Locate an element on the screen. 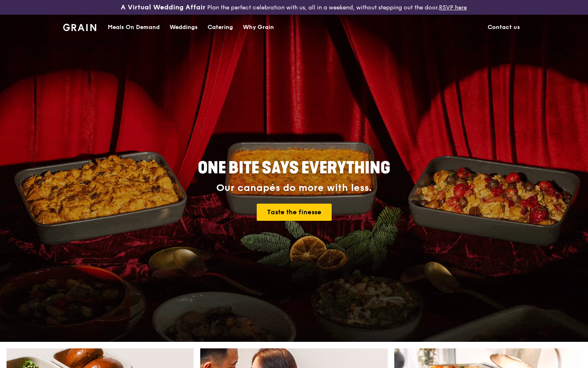 The width and height of the screenshot is (588, 368). div: Our canapés do more with less. is located at coordinates (294, 188).